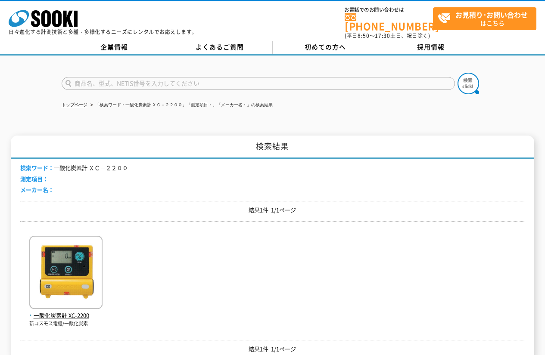 Image resolution: width=545 pixels, height=355 pixels. I want to click on strong: お見積り･お問い合わせ, so click(492, 15).